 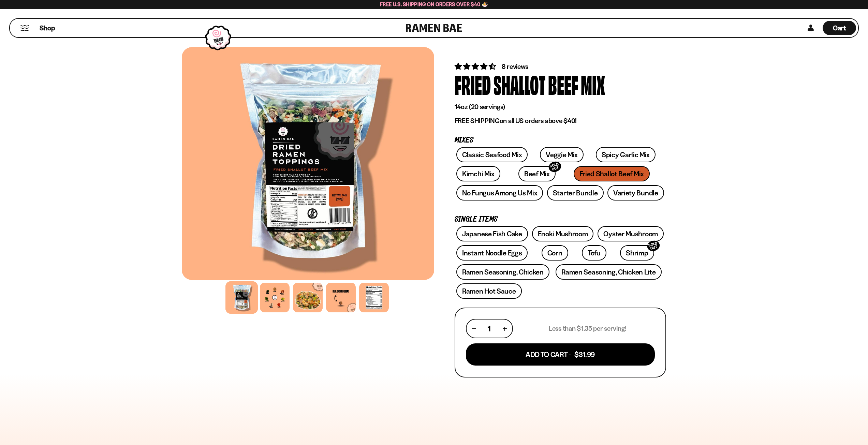 I want to click on a: Cart, so click(x=839, y=28).